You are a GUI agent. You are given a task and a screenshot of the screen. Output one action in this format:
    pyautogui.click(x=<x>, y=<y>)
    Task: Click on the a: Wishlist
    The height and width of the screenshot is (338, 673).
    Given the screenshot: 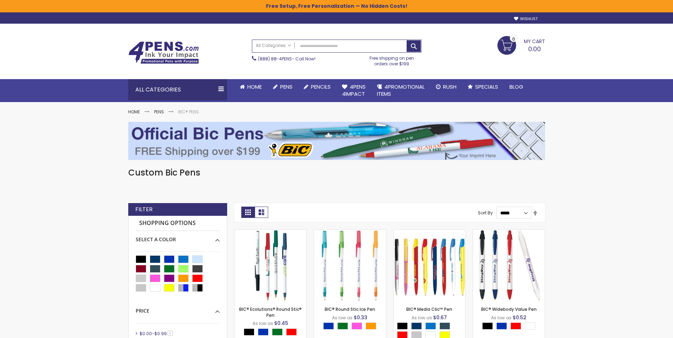 What is the action you would take?
    pyautogui.click(x=526, y=19)
    